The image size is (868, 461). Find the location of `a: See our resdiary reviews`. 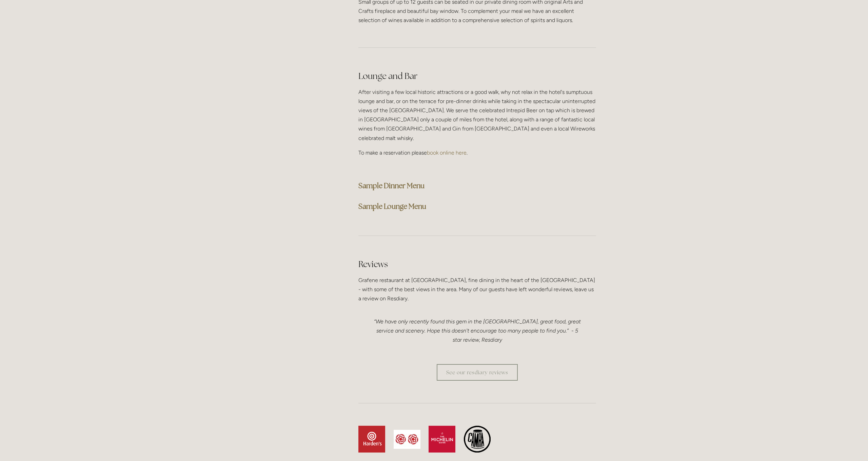

a: See our resdiary reviews is located at coordinates (477, 373).